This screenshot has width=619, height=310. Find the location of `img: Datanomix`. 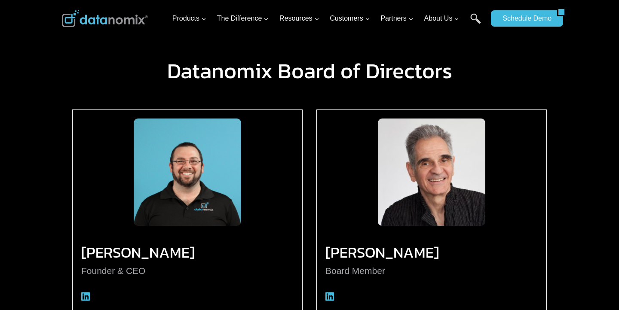

img: Datanomix is located at coordinates (105, 18).